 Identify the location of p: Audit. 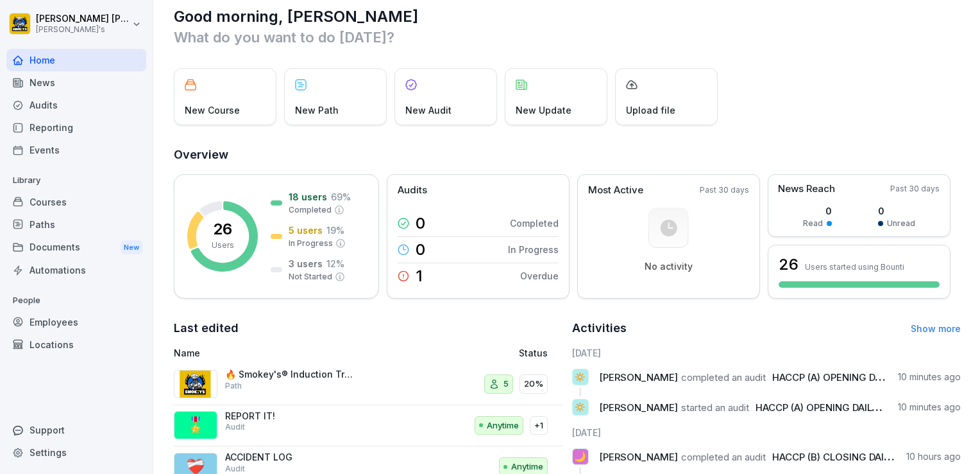
(234, 427).